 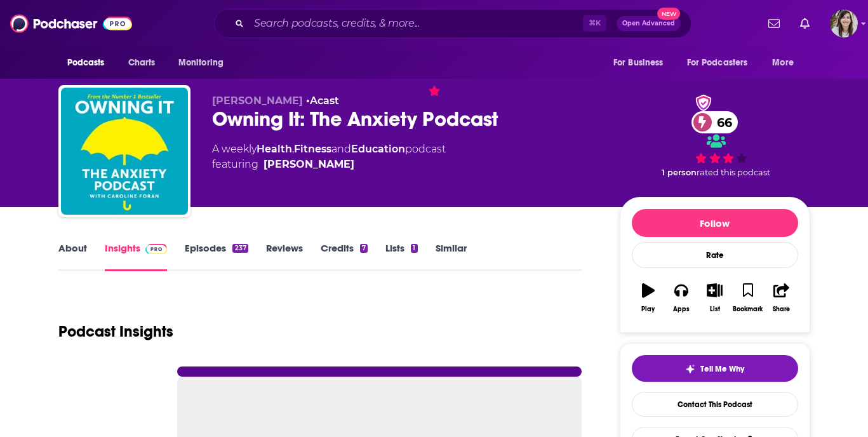 What do you see at coordinates (142, 63) in the screenshot?
I see `span: Charts` at bounding box center [142, 63].